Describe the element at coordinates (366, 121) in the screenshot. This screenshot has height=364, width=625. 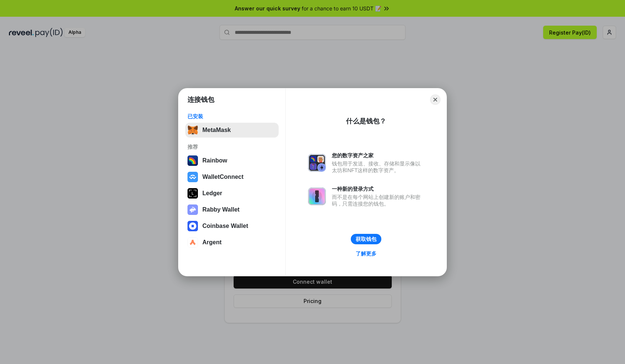
I see `div: 什么是钱包？` at that location.